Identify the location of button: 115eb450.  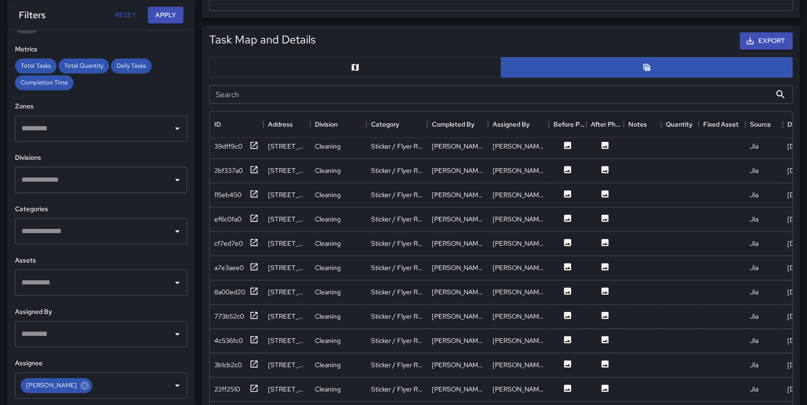
(236, 195).